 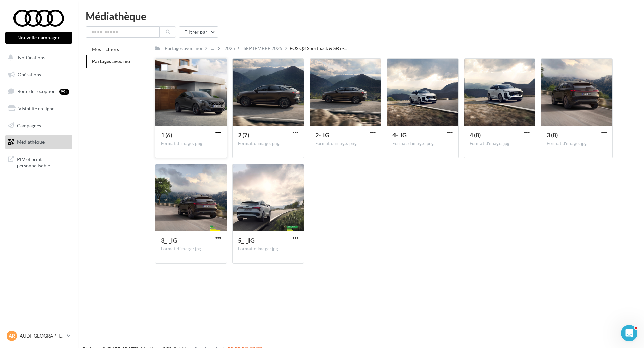 I want to click on span: PLV et print personnalisable, so click(x=43, y=162).